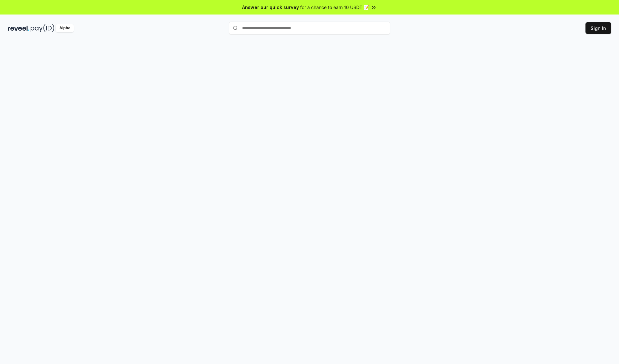 Image resolution: width=619 pixels, height=364 pixels. What do you see at coordinates (335, 7) in the screenshot?
I see `span: for a chance to earn 10 USDT 📝` at bounding box center [335, 7].